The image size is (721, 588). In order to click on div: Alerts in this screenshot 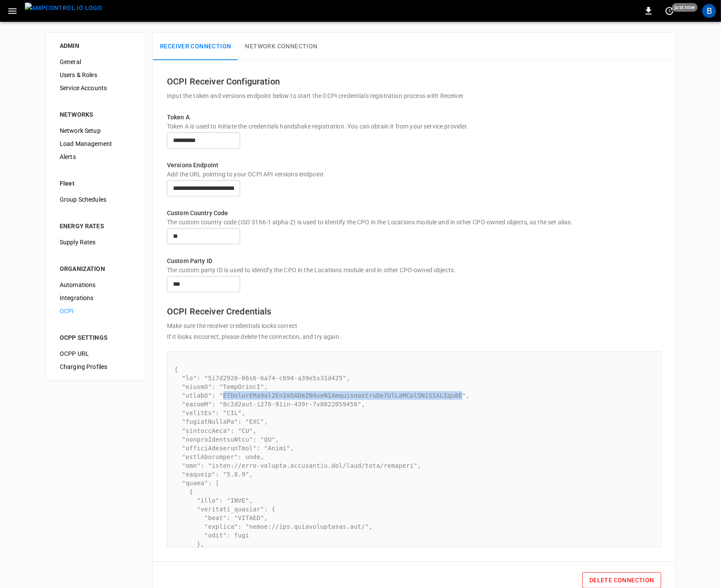, I will do `click(95, 157)`.